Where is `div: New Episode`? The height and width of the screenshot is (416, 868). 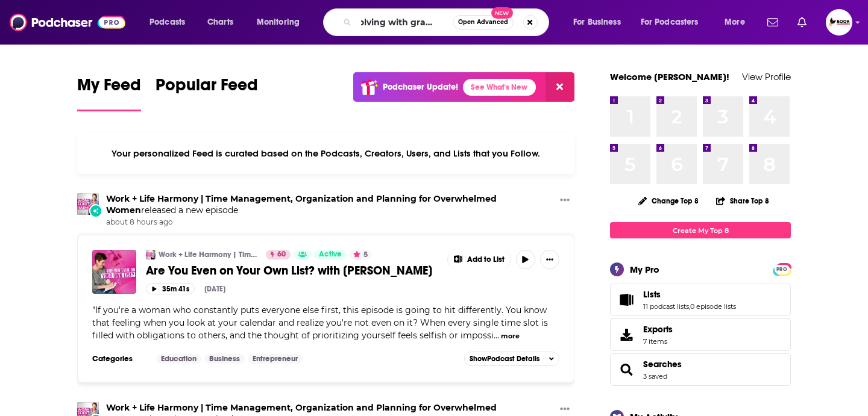 div: New Episode is located at coordinates (96, 211).